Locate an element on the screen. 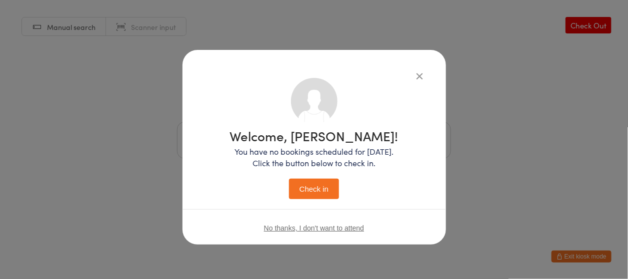  span: No thanks, I don't want to attend is located at coordinates (314, 228).